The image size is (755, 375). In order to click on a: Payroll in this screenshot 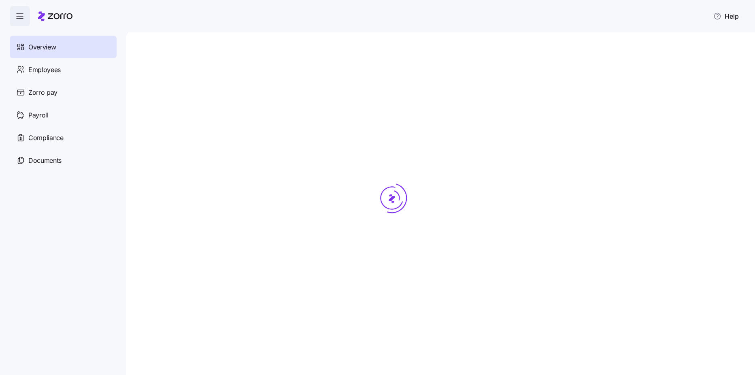, I will do `click(63, 115)`.